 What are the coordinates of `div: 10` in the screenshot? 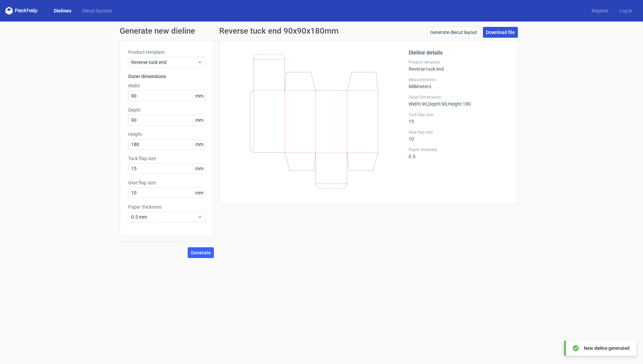 It's located at (459, 136).